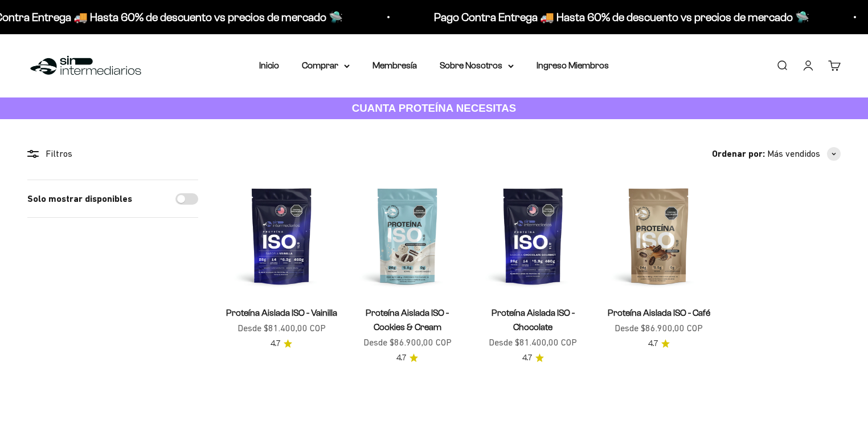 This screenshot has width=868, height=431. What do you see at coordinates (113, 154) in the screenshot?
I see `div: Filtros` at bounding box center [113, 154].